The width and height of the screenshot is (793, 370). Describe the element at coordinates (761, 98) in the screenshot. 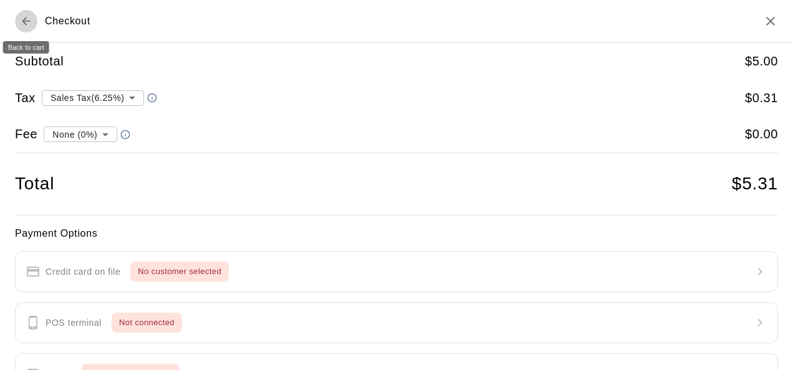

I see `h5: $ 0.31` at that location.